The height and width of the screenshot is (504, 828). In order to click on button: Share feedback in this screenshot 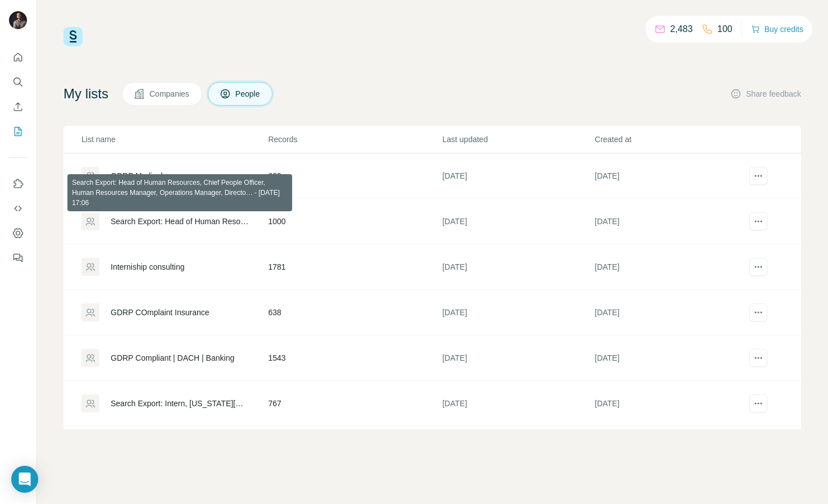, I will do `click(765, 94)`.